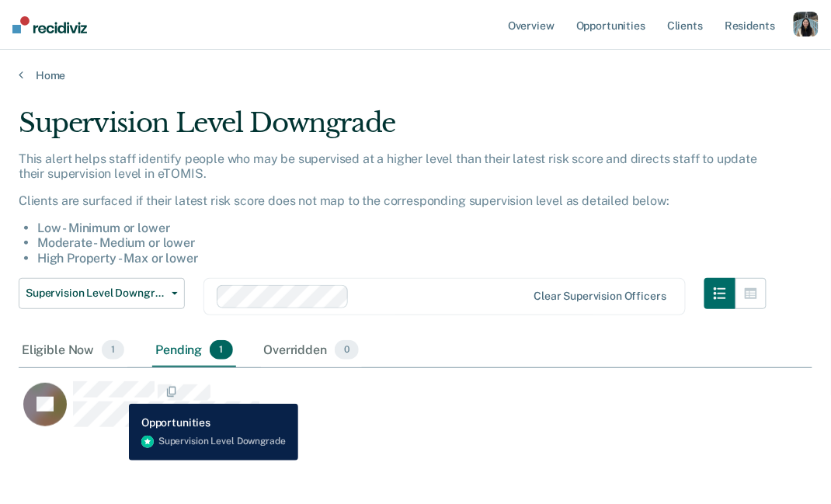 The image size is (831, 504). What do you see at coordinates (401, 242) in the screenshot?
I see `li: Moderate - Medium or lower` at bounding box center [401, 242].